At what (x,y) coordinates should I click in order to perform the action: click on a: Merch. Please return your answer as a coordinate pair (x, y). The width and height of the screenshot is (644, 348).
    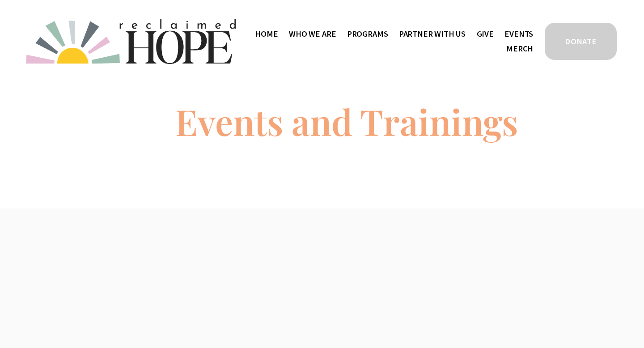
    Looking at the image, I should click on (519, 48).